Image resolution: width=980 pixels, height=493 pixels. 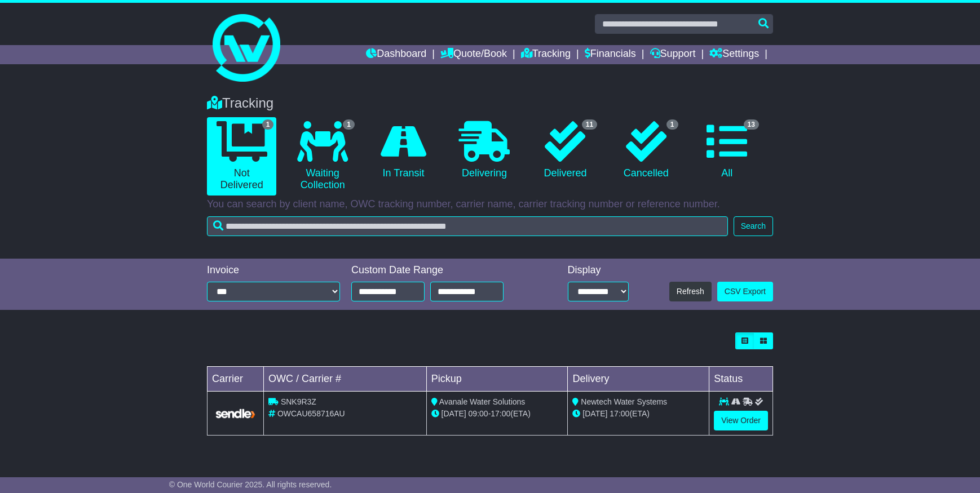 What do you see at coordinates (745, 291) in the screenshot?
I see `a: CSV Export` at bounding box center [745, 291].